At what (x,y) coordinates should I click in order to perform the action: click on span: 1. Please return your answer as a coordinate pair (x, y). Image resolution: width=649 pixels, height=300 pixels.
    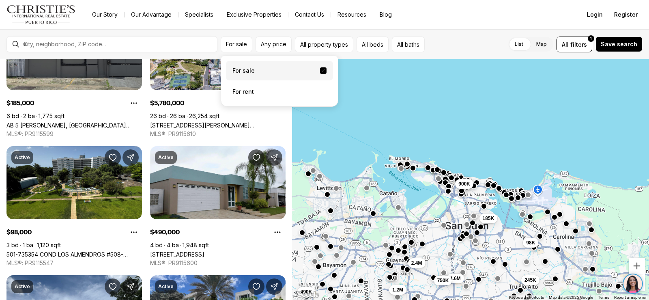
    Looking at the image, I should click on (591, 39).